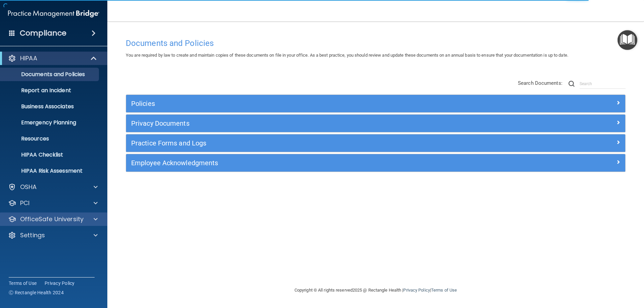 The width and height of the screenshot is (644, 308). I want to click on span: Ⓒ Rectangle Health 2024, so click(36, 293).